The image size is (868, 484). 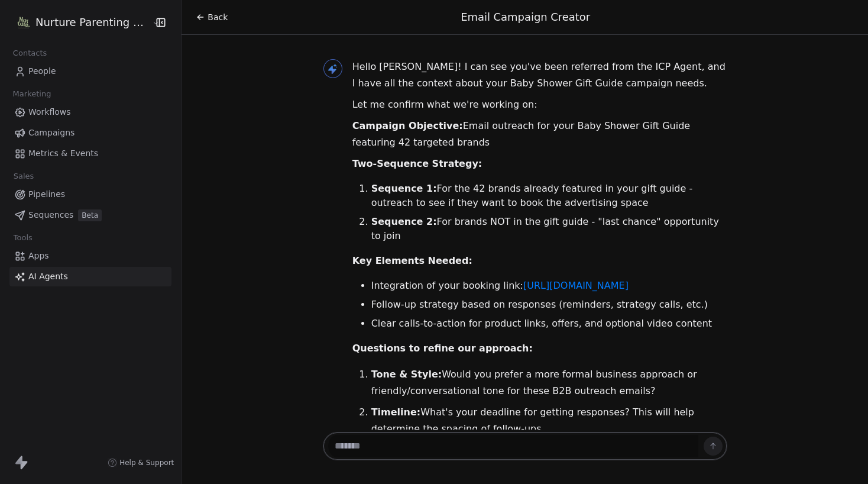 What do you see at coordinates (51, 215) in the screenshot?
I see `span: Sequences` at bounding box center [51, 215].